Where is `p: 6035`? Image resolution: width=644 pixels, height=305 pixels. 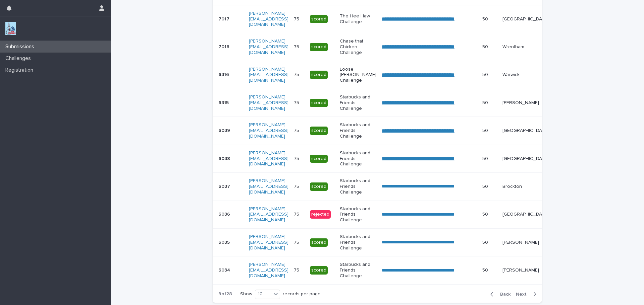 p: 6035 is located at coordinates (225, 242).